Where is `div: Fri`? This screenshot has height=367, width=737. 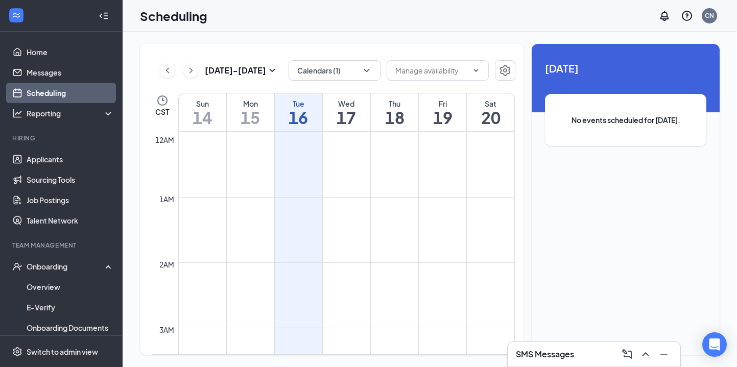 div: Fri is located at coordinates (442, 104).